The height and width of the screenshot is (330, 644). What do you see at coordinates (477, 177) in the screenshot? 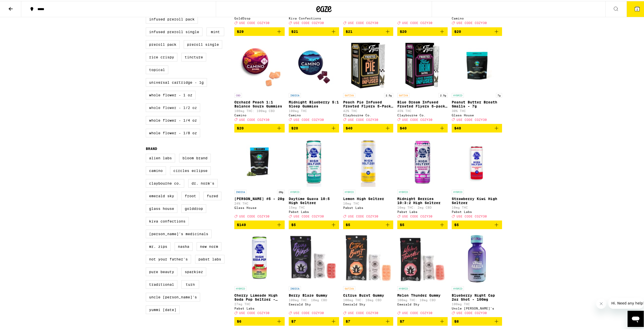
I see `a: Open page for Strawberry Kiwi High Seltzer from Pabst Labs` at bounding box center [477, 177].